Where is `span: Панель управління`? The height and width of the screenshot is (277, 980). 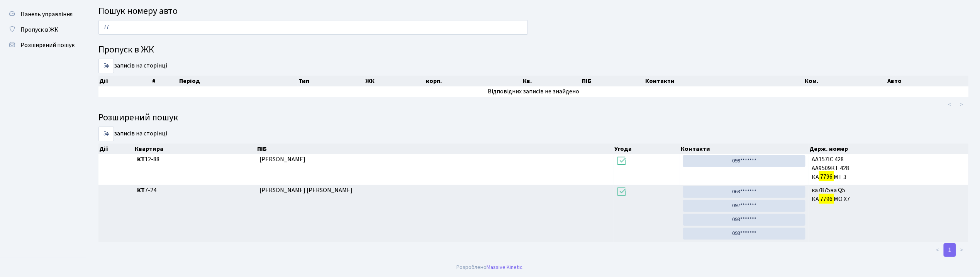
span: Панель управління is located at coordinates (47, 14).